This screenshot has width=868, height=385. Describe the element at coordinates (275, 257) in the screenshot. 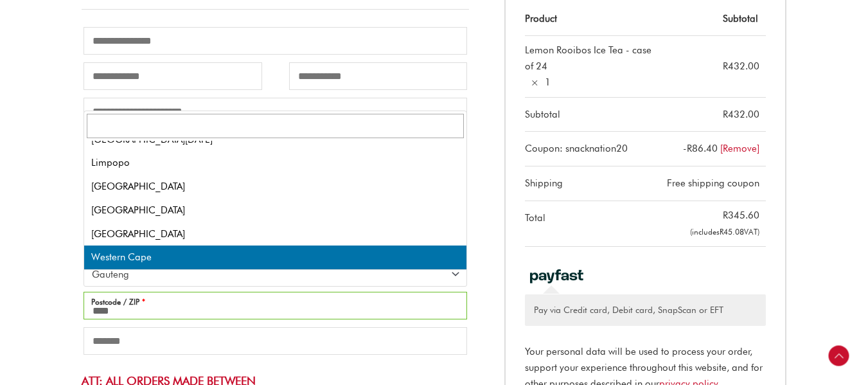

I see `li: Western Cape` at that location.